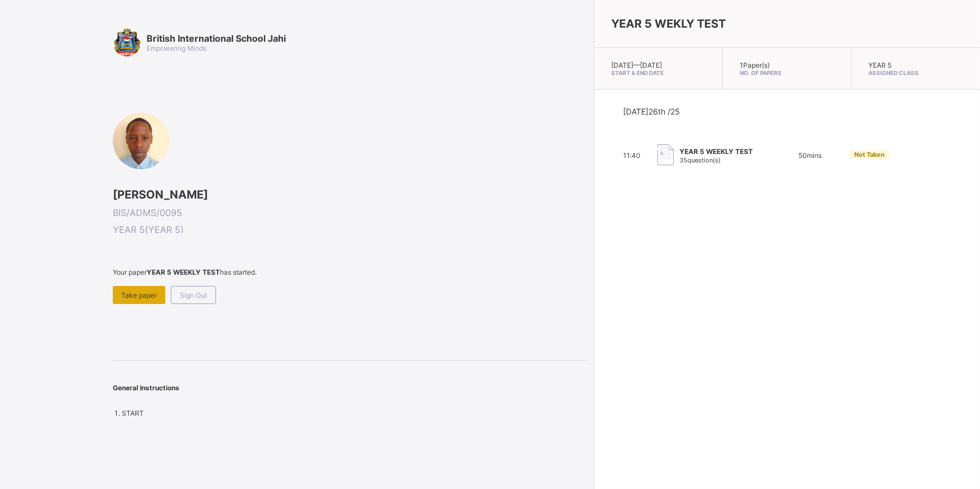 The width and height of the screenshot is (980, 489). I want to click on span: 35 question(s), so click(700, 160).